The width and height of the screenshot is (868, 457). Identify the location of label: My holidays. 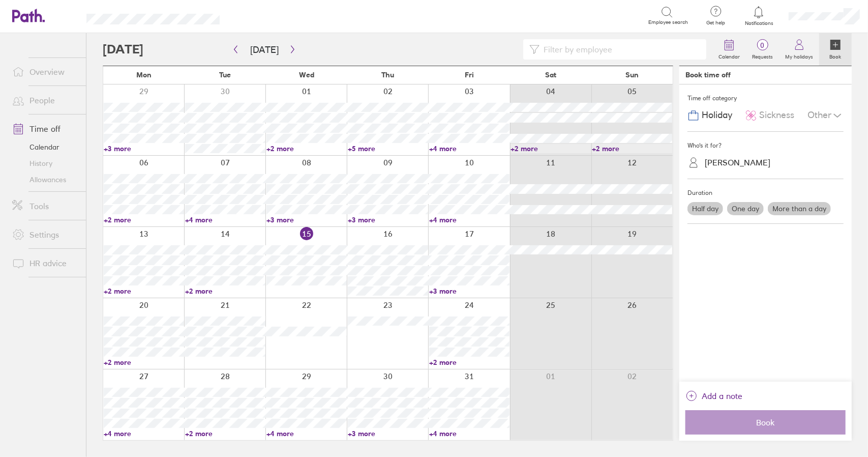
(799, 55).